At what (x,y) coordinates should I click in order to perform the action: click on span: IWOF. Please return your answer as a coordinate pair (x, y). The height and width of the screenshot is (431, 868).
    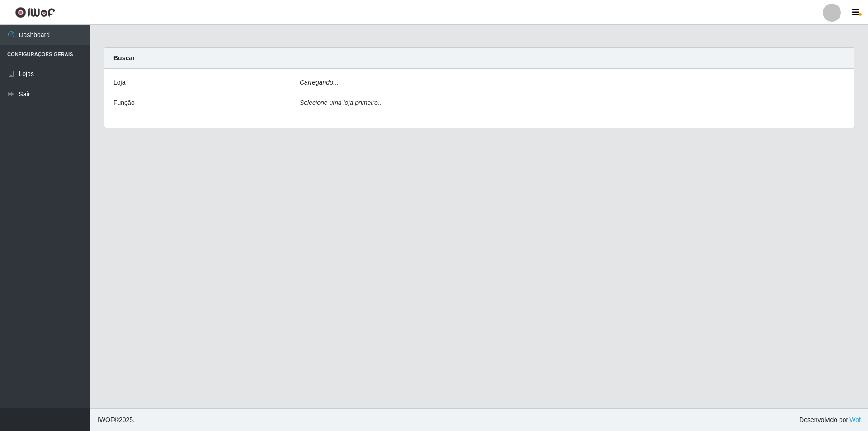
    Looking at the image, I should click on (106, 419).